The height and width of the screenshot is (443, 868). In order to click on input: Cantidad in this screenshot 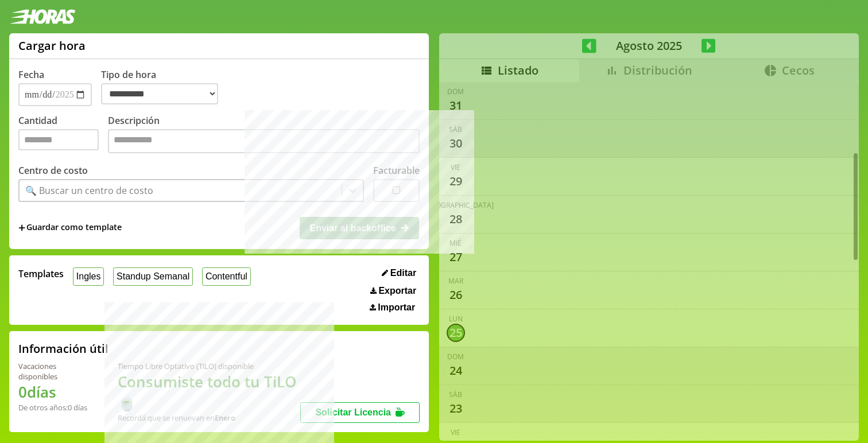, I will do `click(59, 140)`.